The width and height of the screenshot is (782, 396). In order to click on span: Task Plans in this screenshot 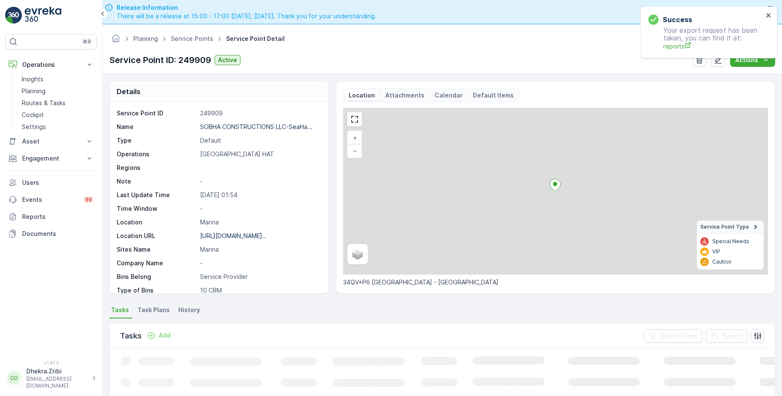, I will do `click(154, 310)`.